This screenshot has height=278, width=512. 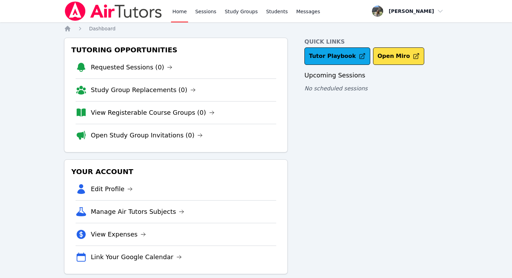 What do you see at coordinates (153, 112) in the screenshot?
I see `a: View Registerable Course Groups (0)` at bounding box center [153, 112].